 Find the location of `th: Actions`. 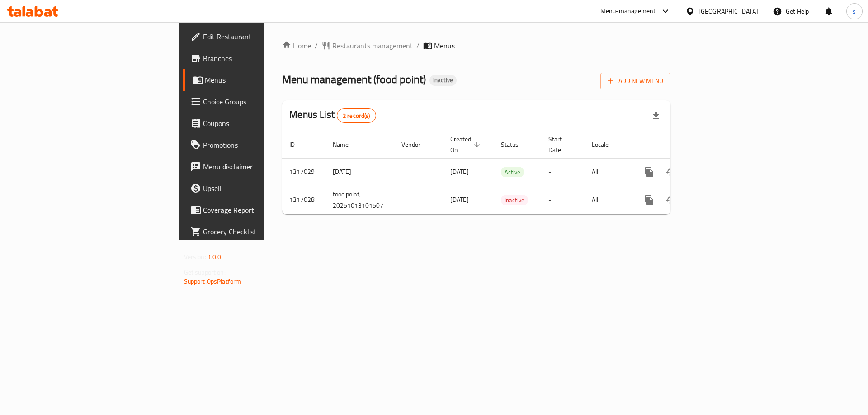

th: Actions is located at coordinates (682, 145).